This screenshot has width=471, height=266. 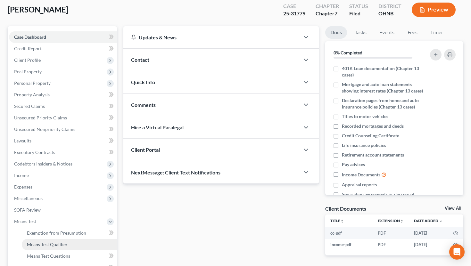 What do you see at coordinates (390, 221) in the screenshot?
I see `a: Extensionunfold_more` at bounding box center [390, 221].